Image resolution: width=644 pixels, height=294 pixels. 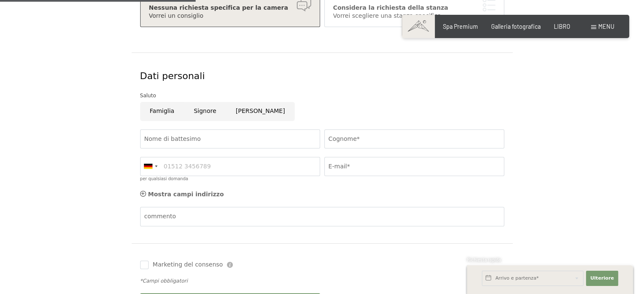 What do you see at coordinates (461, 26) in the screenshot?
I see `a: Spa Premium` at bounding box center [461, 26].